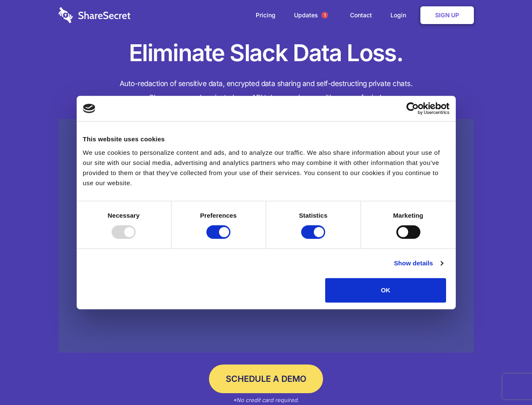 This screenshot has width=532, height=405. I want to click on a: Contact, so click(361, 15).